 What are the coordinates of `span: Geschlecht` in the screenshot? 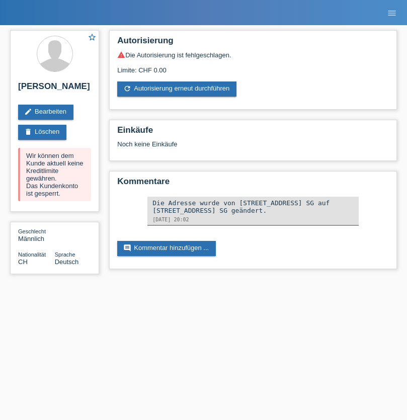 It's located at (32, 231).